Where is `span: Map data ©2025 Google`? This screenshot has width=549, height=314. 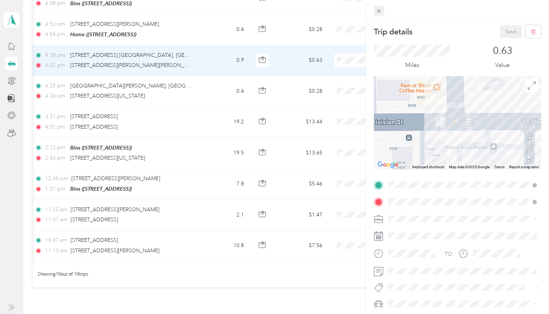 span: Map data ©2025 Google is located at coordinates (469, 167).